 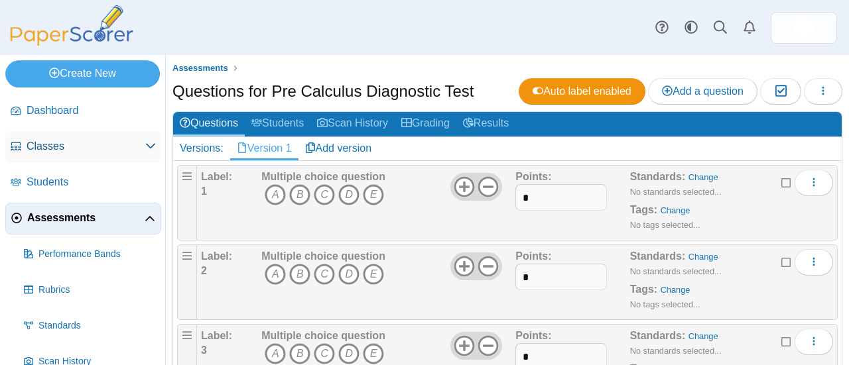 What do you see at coordinates (90, 290) in the screenshot?
I see `a: Rubrics` at bounding box center [90, 290].